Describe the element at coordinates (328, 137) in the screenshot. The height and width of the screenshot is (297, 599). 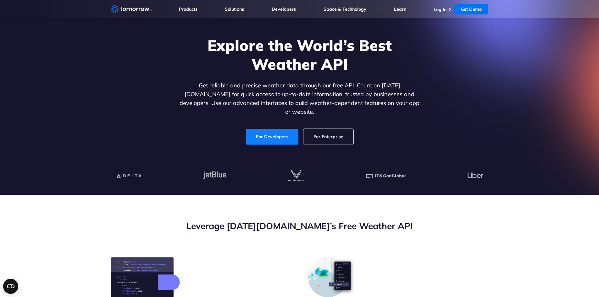
I see `a: For Enterprise` at that location.